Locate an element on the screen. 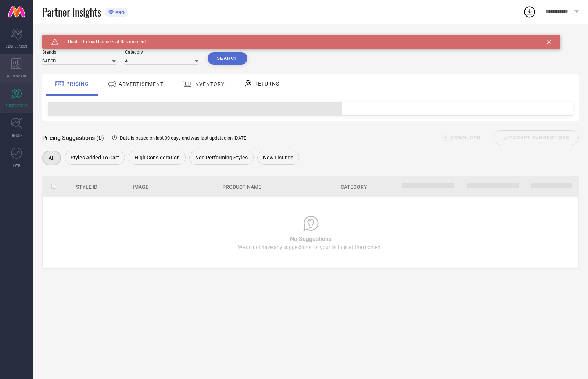 The height and width of the screenshot is (379, 588). span: Pricing Suggestions (0) is located at coordinates (73, 138).